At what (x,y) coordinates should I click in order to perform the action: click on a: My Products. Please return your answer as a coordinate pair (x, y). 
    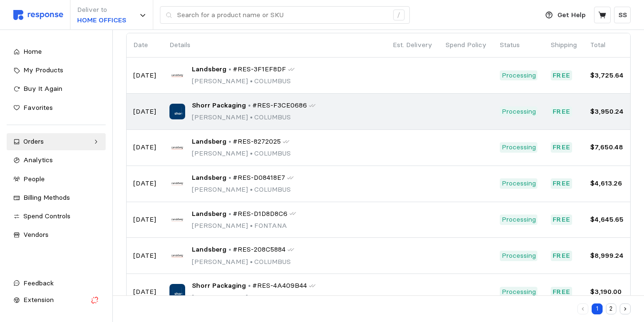
    Looking at the image, I should click on (56, 71).